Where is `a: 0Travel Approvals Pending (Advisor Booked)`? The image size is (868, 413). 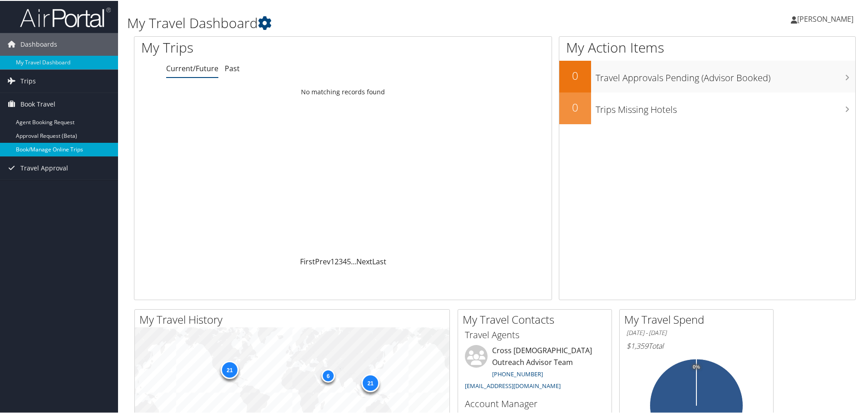 a: 0Travel Approvals Pending (Advisor Booked) is located at coordinates (707, 76).